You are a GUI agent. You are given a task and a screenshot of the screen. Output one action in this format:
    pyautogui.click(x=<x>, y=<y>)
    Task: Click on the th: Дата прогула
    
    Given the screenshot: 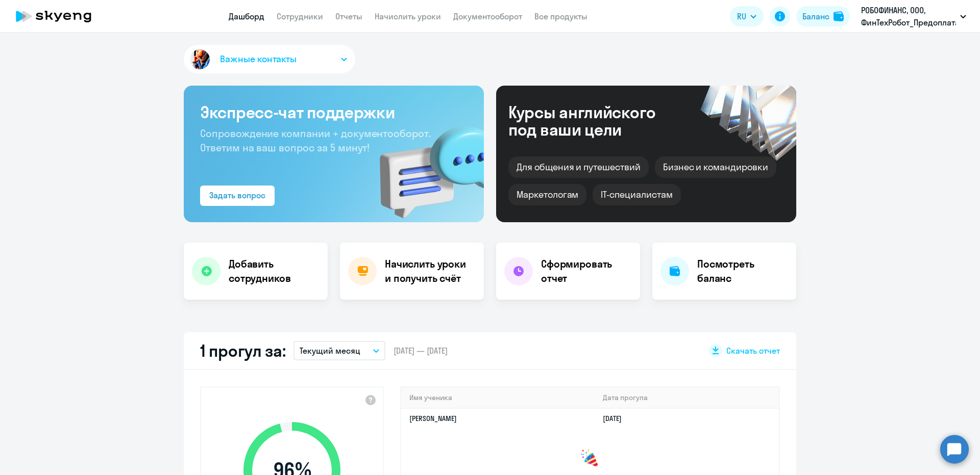 What is the action you would take?
    pyautogui.click(x=686, y=398)
    